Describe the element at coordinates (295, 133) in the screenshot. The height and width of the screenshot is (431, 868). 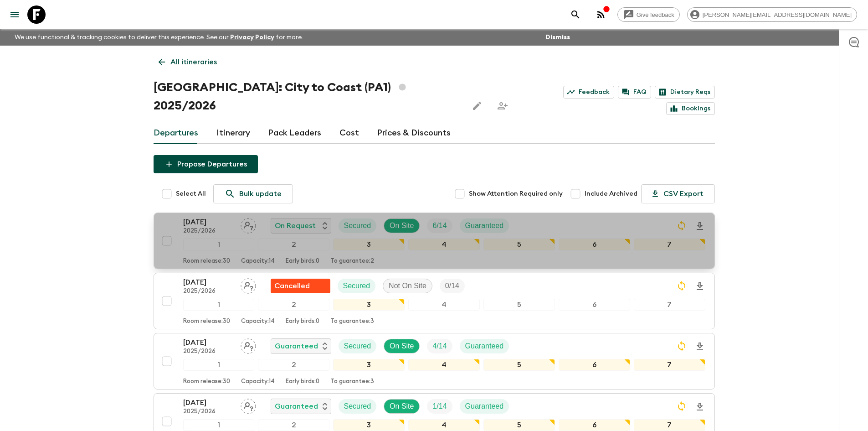
I see `a: Pack Leaders` at that location.